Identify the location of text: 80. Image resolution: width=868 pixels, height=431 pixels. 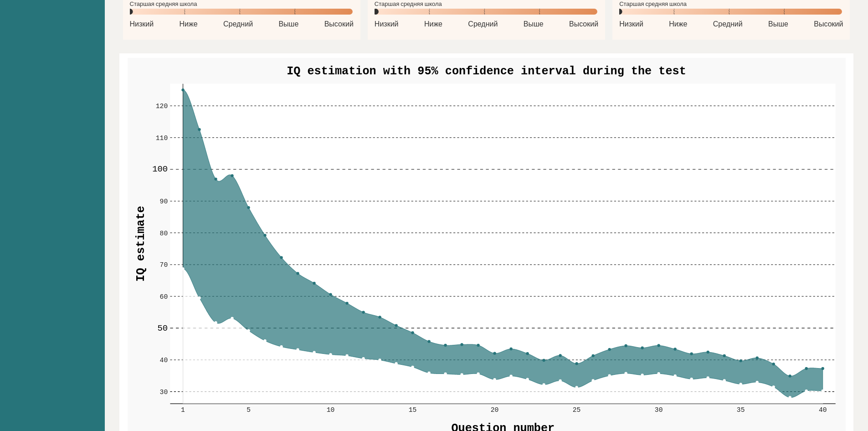
(163, 234).